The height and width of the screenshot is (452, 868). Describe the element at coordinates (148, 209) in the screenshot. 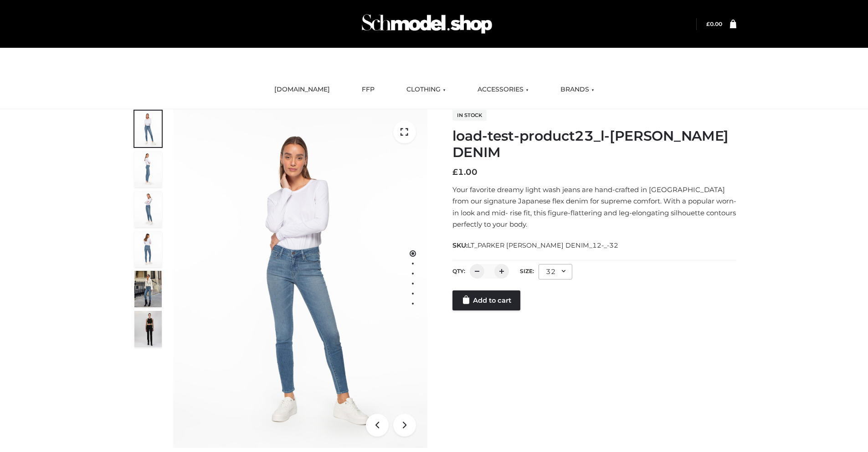

I see `img: 2001KLX-Ava-skinny-cove-3-scaled_eb6bf915-b6b9-448f-8c6c-8cabb27fd4b2.jpg` at that location.